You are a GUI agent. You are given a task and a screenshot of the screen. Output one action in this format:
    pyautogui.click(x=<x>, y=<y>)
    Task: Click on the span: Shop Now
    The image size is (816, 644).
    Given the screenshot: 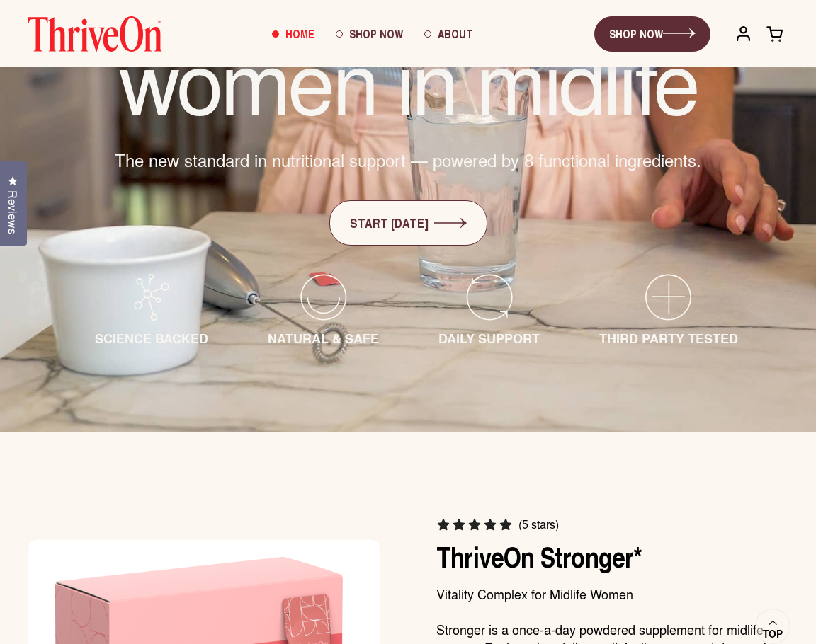 What is the action you would take?
    pyautogui.click(x=376, y=33)
    